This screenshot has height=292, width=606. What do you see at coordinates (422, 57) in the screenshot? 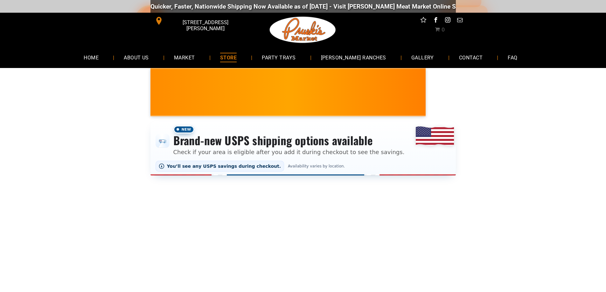
I see `a: GALLERY` at bounding box center [422, 57].